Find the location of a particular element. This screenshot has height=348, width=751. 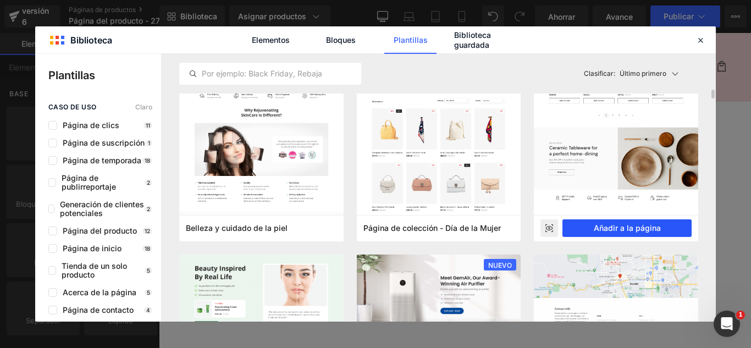

a: Contacto is located at coordinates (128, 37).